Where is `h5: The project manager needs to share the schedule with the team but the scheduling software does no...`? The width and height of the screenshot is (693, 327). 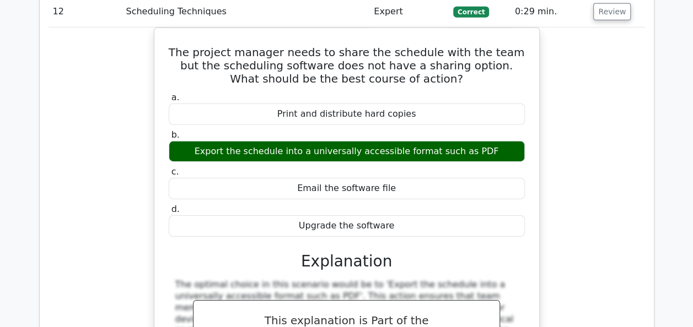 h5: The project manager needs to share the schedule with the team but the scheduling software does no... is located at coordinates (347, 66).